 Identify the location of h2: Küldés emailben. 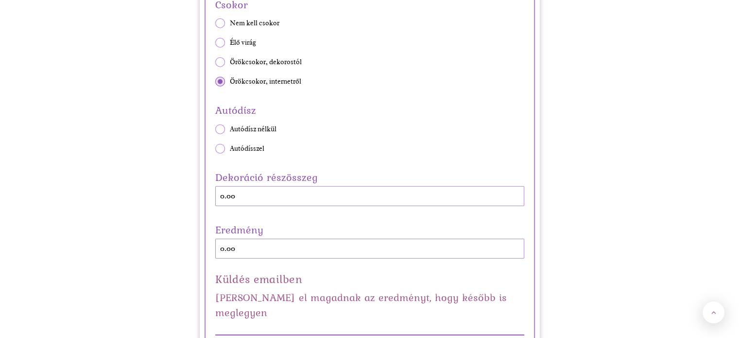
(370, 279).